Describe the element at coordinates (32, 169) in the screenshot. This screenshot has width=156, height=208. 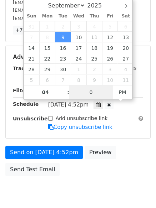
I see `a: Send Test Email` at that location.